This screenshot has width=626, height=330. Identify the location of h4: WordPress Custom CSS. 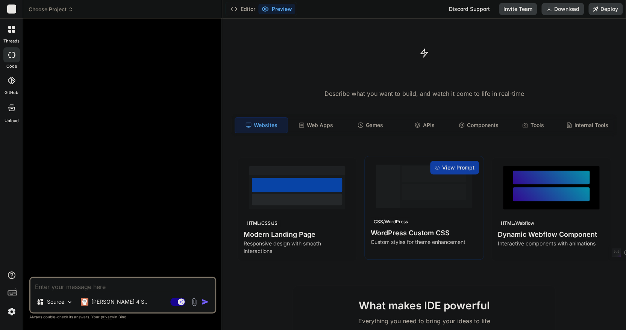
(424, 233).